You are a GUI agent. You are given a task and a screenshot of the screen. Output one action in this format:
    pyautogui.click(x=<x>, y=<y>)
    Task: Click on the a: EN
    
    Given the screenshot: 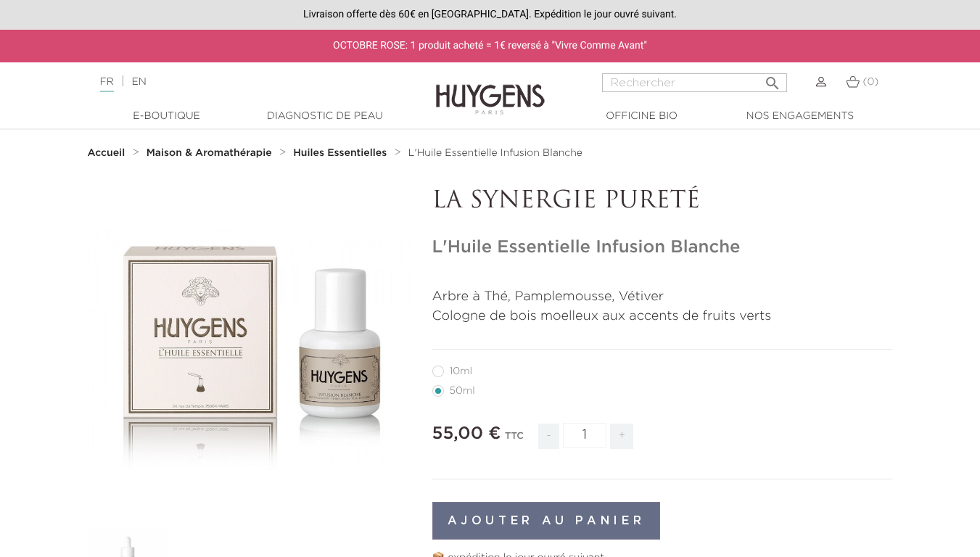 What is the action you would take?
    pyautogui.click(x=138, y=82)
    